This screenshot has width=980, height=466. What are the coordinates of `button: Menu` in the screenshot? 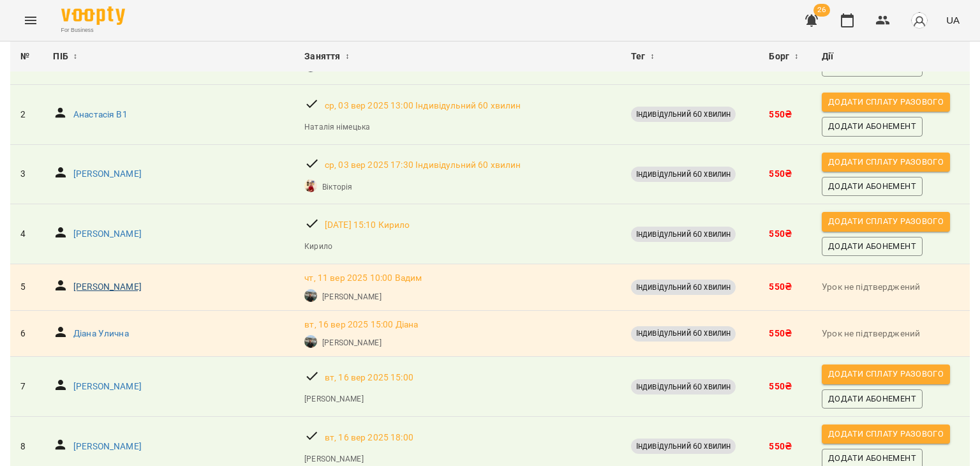 It's located at (30, 21).